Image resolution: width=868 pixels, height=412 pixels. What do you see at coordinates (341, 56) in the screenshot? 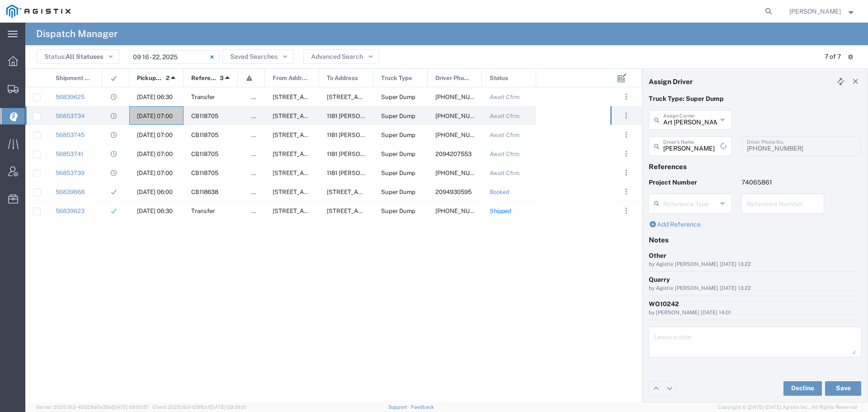
I see `button: Advanced Search` at bounding box center [341, 56].